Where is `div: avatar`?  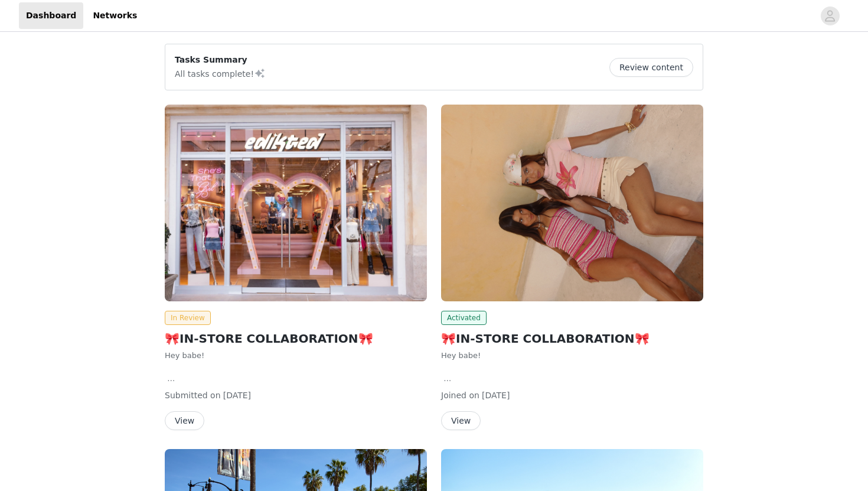 div: avatar is located at coordinates (830, 16).